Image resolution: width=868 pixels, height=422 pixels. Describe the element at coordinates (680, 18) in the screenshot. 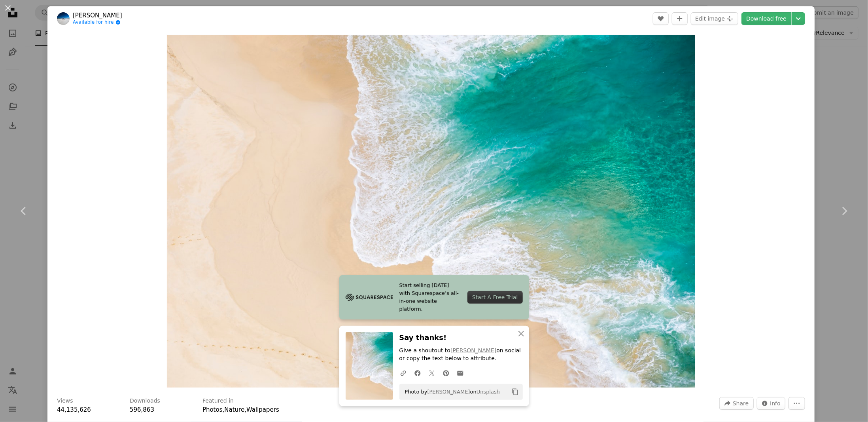

I see `button: Add to Collection` at that location.